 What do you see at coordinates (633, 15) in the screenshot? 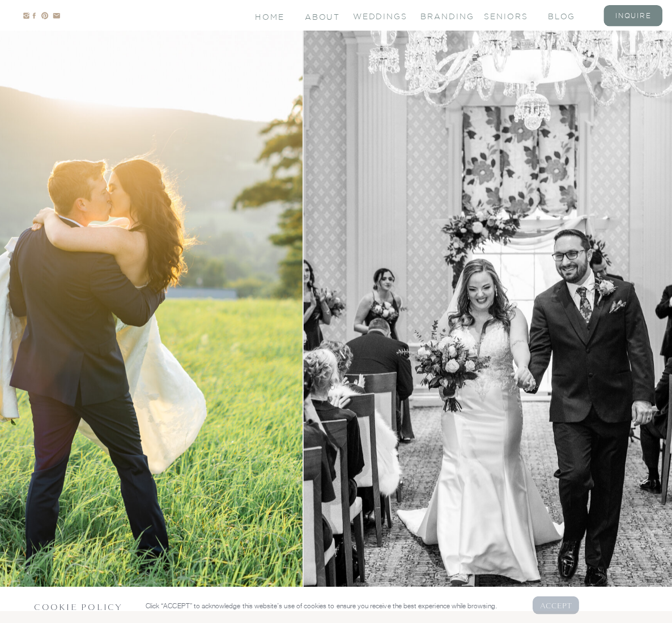
I see `nav: inquire` at bounding box center [633, 15].